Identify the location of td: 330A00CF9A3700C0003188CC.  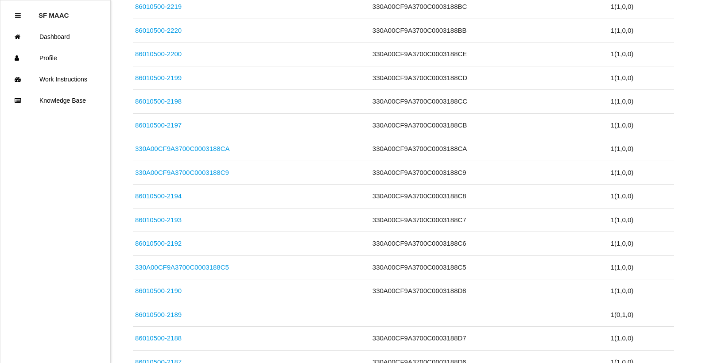
(489, 102).